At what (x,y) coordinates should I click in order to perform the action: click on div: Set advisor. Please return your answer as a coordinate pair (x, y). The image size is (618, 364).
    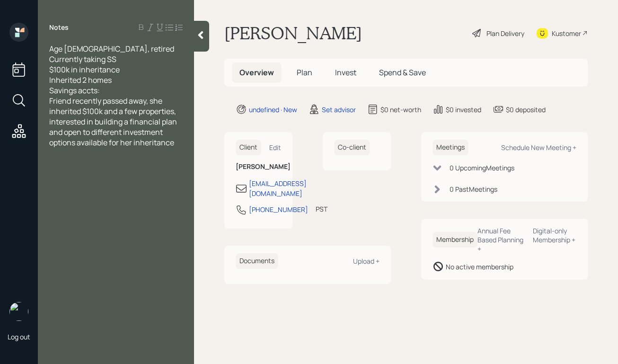
    Looking at the image, I should click on (339, 109).